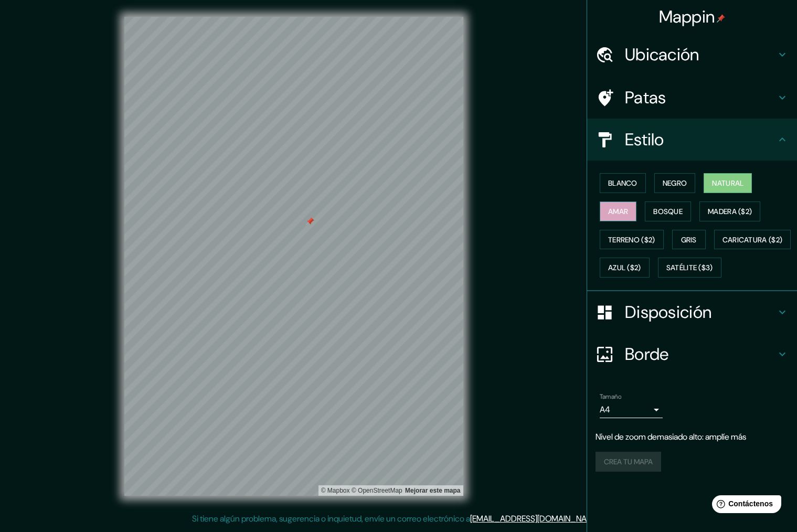 This screenshot has height=532, width=797. What do you see at coordinates (624, 268) in the screenshot?
I see `button: Azul ($2)` at bounding box center [624, 268].